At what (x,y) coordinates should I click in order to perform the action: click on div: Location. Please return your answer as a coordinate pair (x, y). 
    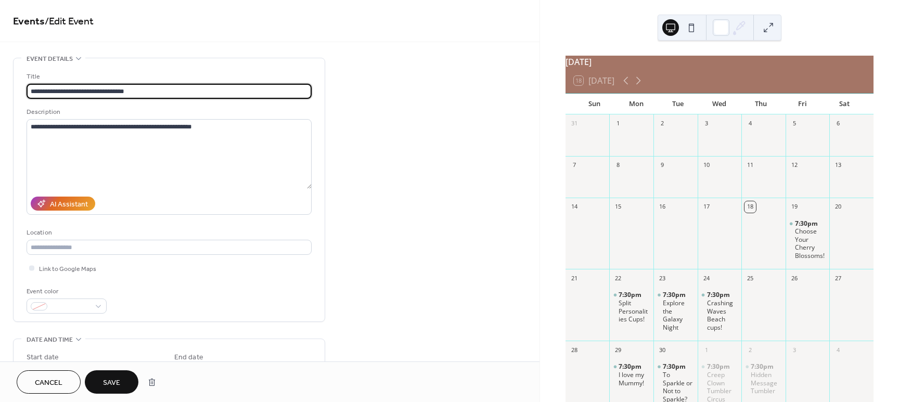
    Looking at the image, I should click on (168, 232).